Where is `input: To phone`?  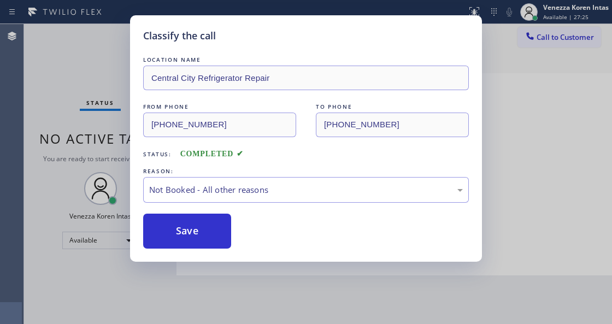 input: To phone is located at coordinates (392, 125).